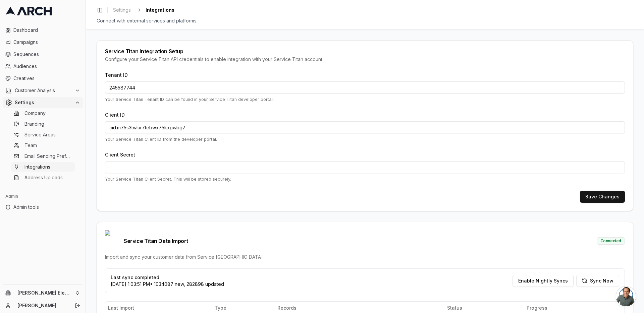 The height and width of the screenshot is (313, 644). I want to click on button: Settings, so click(43, 102).